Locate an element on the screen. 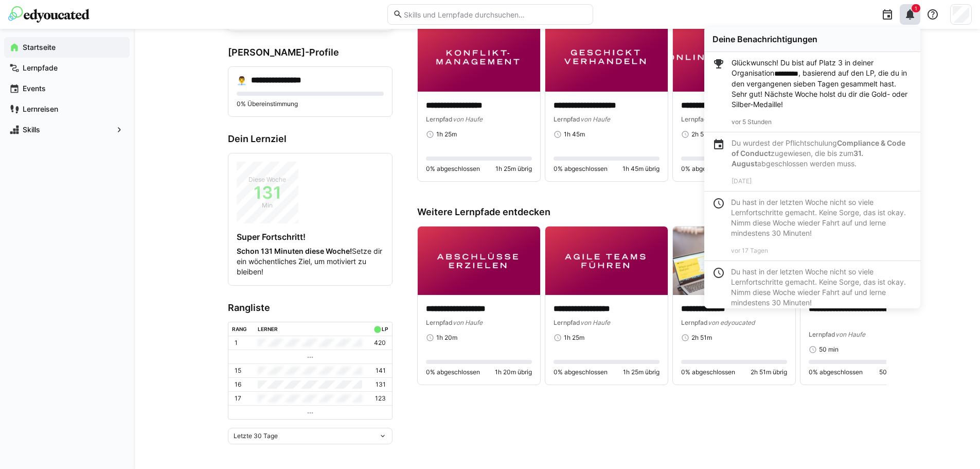 The height and width of the screenshot is (469, 980). span: 2h 51m is located at coordinates (702, 338).